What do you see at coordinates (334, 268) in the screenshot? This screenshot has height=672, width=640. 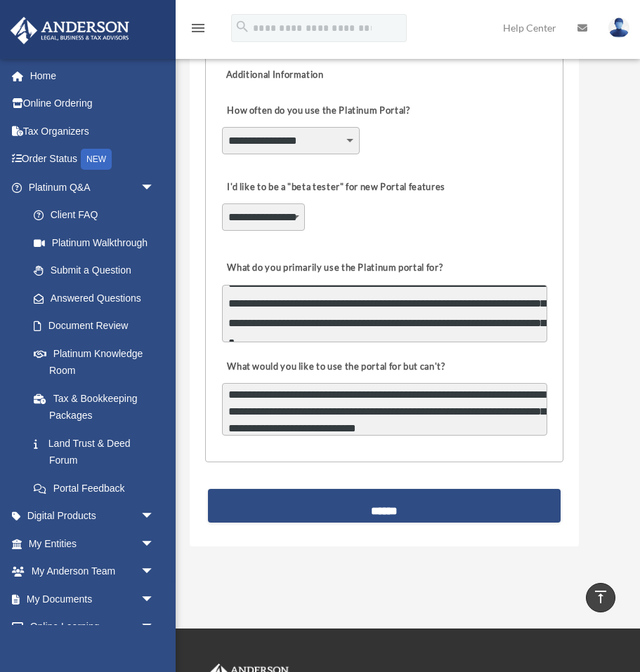 I see `label: What do you primarily use the Platinum portal for?` at bounding box center [334, 268].